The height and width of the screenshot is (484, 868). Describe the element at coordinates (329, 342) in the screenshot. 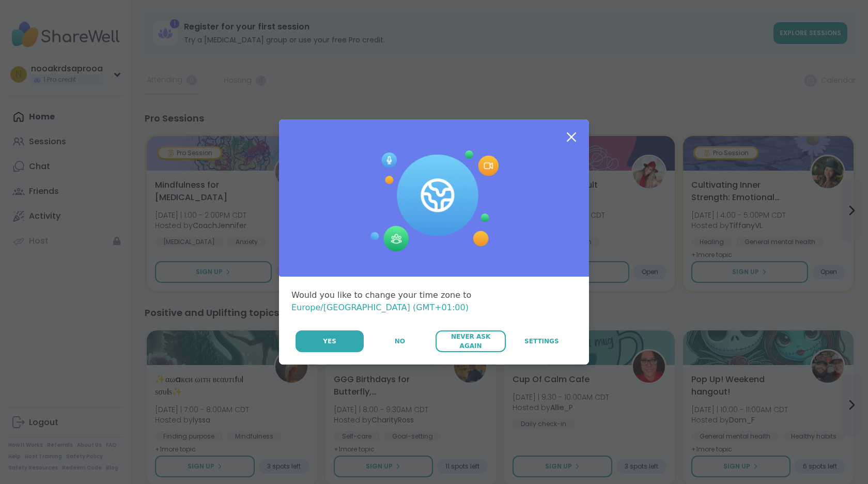

I see `button: Yes` at that location.